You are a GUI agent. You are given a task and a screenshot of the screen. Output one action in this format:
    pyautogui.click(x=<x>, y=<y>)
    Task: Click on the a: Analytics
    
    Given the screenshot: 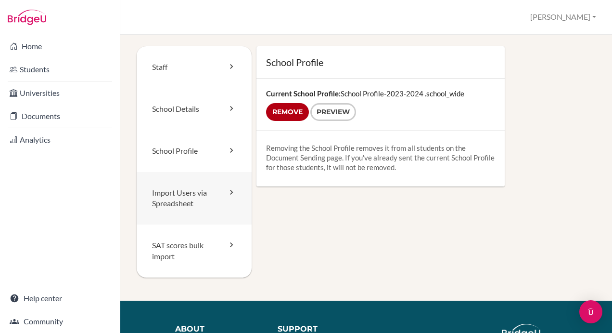 What is the action you would take?
    pyautogui.click(x=60, y=140)
    